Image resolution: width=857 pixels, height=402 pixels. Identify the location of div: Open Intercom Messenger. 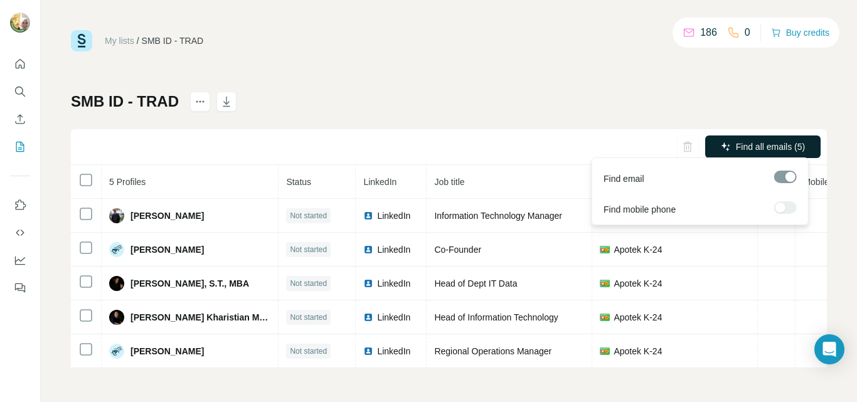
(829, 349).